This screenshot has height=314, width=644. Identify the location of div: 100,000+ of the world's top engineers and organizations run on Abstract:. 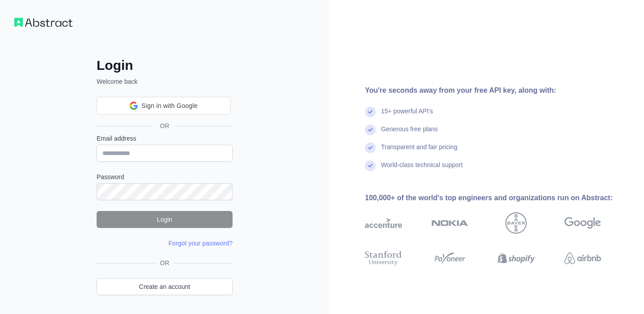
(498, 198).